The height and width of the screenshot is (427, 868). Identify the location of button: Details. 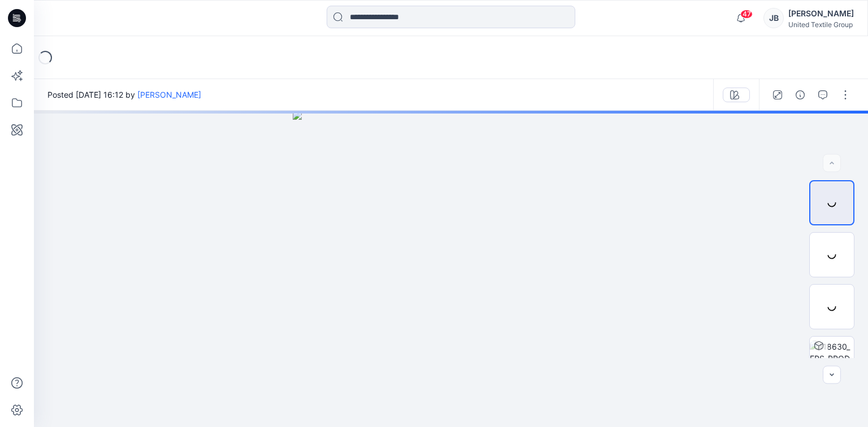
(800, 95).